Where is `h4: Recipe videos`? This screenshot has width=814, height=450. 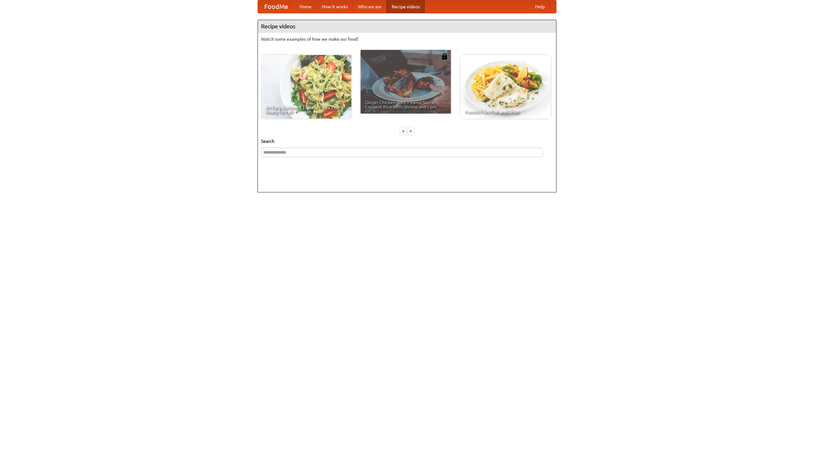
h4: Recipe videos is located at coordinates (407, 26).